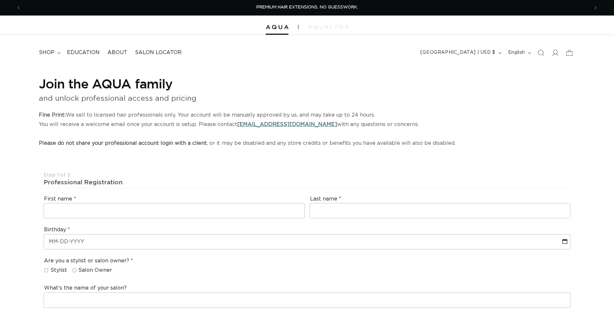  I want to click on span: About, so click(117, 52).